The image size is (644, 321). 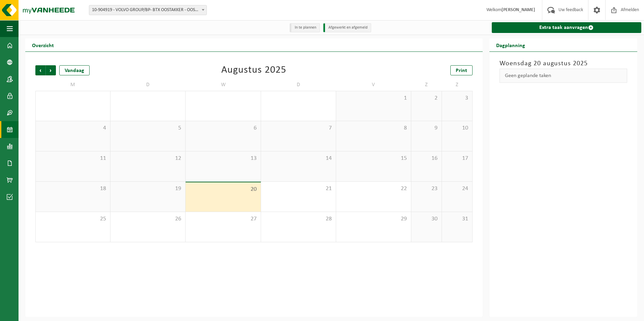 What do you see at coordinates (563, 75) in the screenshot?
I see `div: Geen geplande taken` at bounding box center [563, 75].